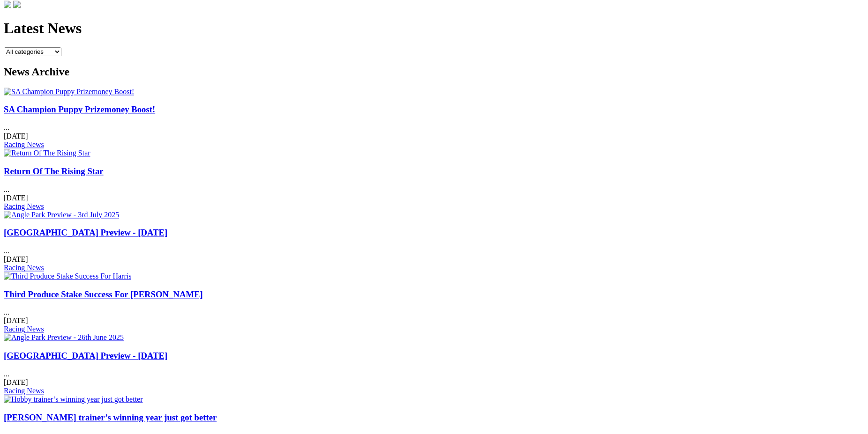 The height and width of the screenshot is (434, 868). I want to click on img: Third Produce Stake Success For Harris, so click(68, 276).